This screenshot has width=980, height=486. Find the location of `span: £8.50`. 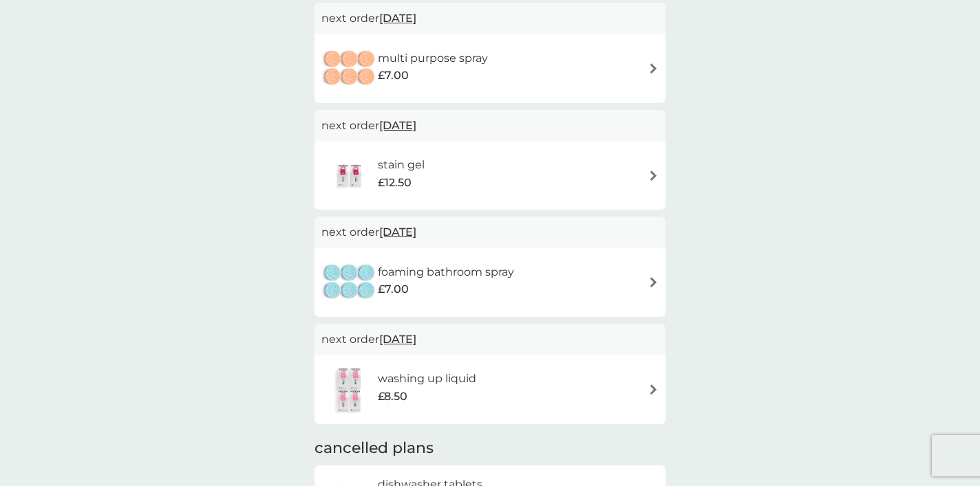

span: £8.50 is located at coordinates (393, 397).